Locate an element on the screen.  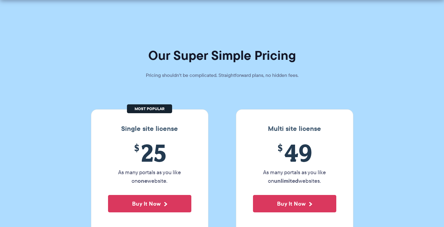
p: As many portals as you like on websites. is located at coordinates (294, 177).